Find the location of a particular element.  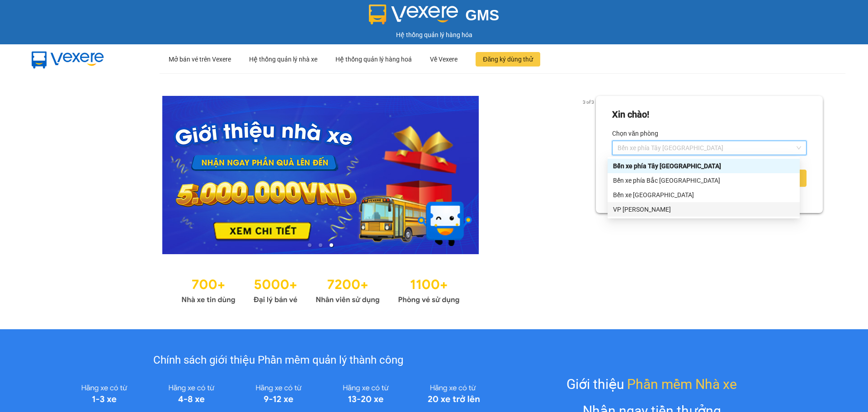

div: VP Hoằng Kim is located at coordinates (703, 209).